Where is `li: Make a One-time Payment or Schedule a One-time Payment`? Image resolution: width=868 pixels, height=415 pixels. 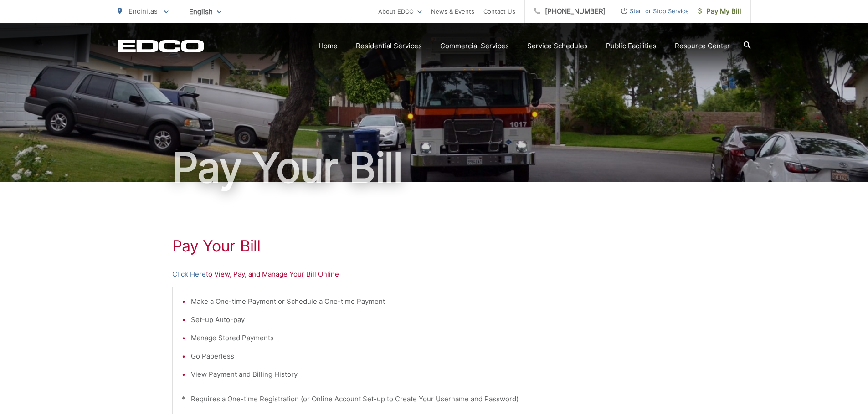 li: Make a One-time Payment or Schedule a One-time Payment is located at coordinates (439, 301).